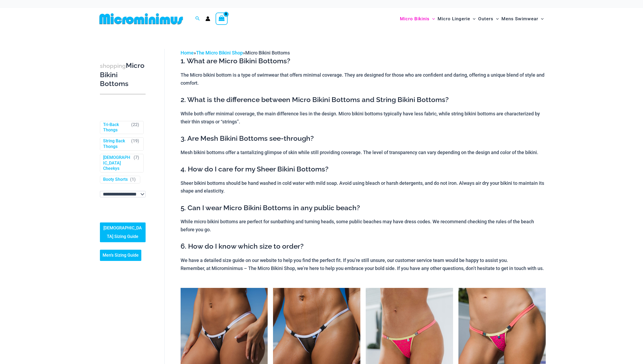  What do you see at coordinates (363, 169) in the screenshot?
I see `h3: 4. How do I care for my Sheer Bikini Bottoms?` at bounding box center [363, 169].